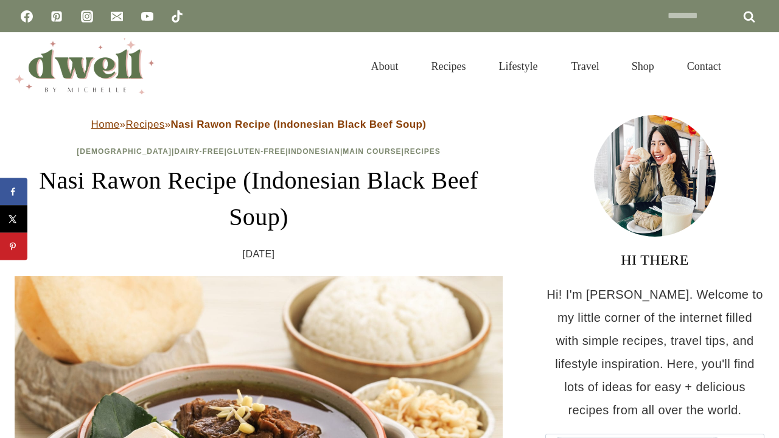  What do you see at coordinates (117, 16) in the screenshot?
I see `a: Email` at bounding box center [117, 16].